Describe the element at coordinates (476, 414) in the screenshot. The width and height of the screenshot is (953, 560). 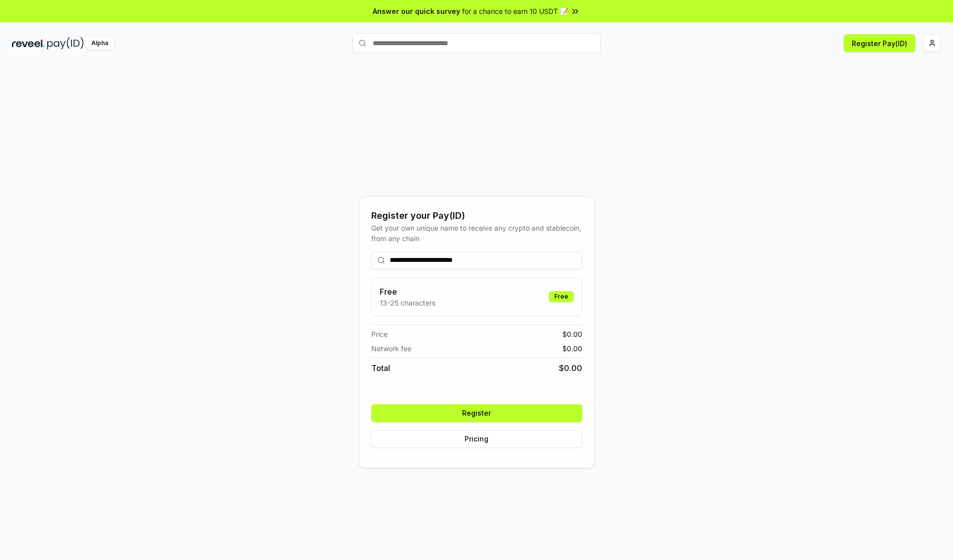
I see `button: Register` at that location.